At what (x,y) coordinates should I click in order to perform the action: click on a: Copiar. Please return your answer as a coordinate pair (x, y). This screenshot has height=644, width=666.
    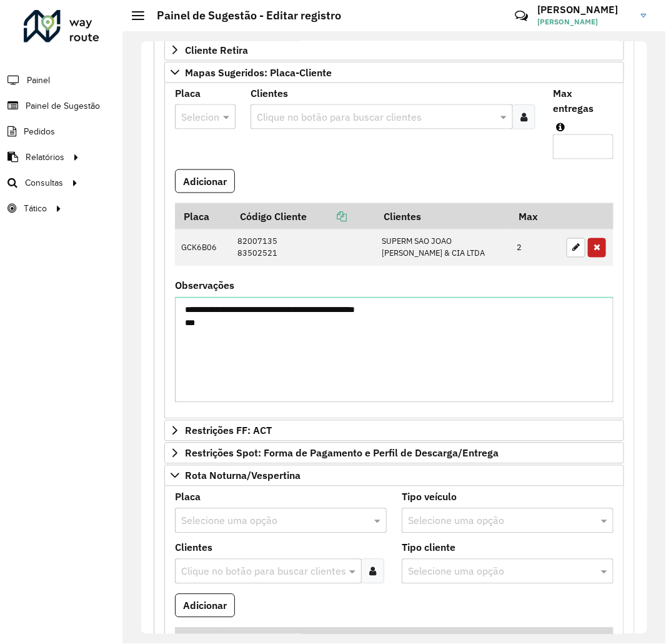
    Looking at the image, I should click on (327, 217).